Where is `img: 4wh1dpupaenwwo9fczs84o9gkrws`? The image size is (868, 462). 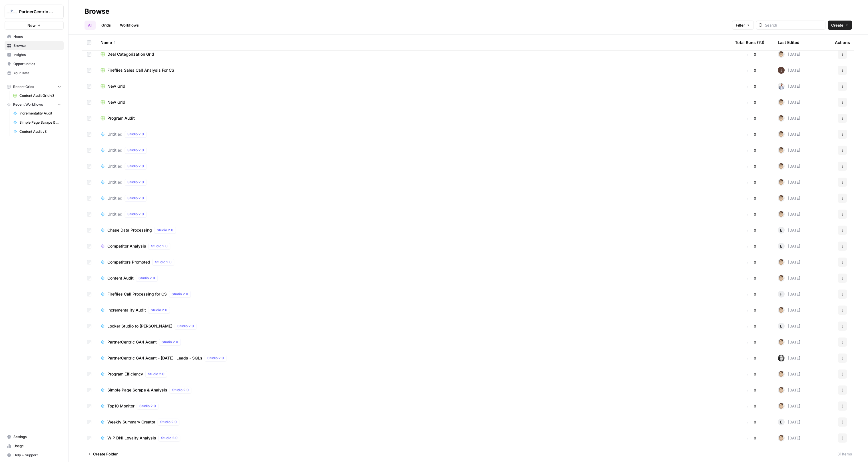
img: 4wh1dpupaenwwo9fczs84o9gkrws is located at coordinates (781, 86).